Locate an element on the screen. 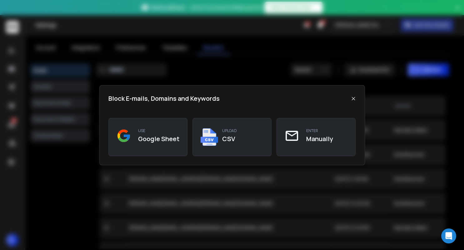 The height and width of the screenshot is (250, 464). p: upload is located at coordinates (229, 131).